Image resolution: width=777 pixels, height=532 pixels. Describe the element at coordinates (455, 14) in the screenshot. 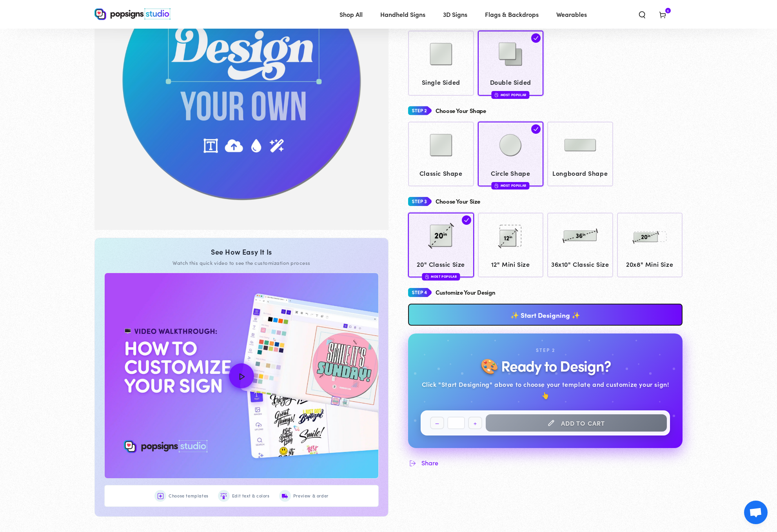

I see `a: 3D Signs` at that location.